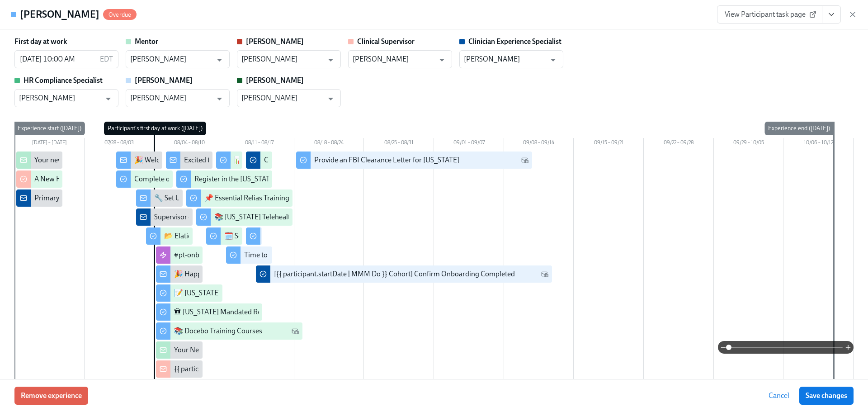  Describe the element at coordinates (769, 14) in the screenshot. I see `a: View Participant task page` at that location.